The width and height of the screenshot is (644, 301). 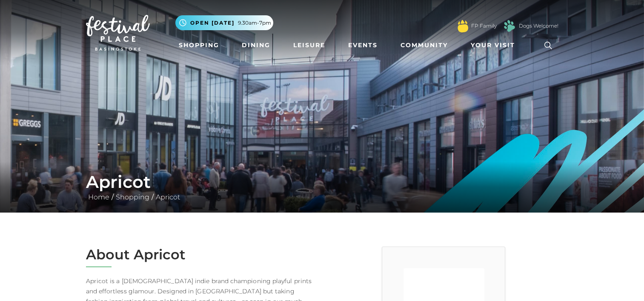 I want to click on a: Events, so click(x=362, y=45).